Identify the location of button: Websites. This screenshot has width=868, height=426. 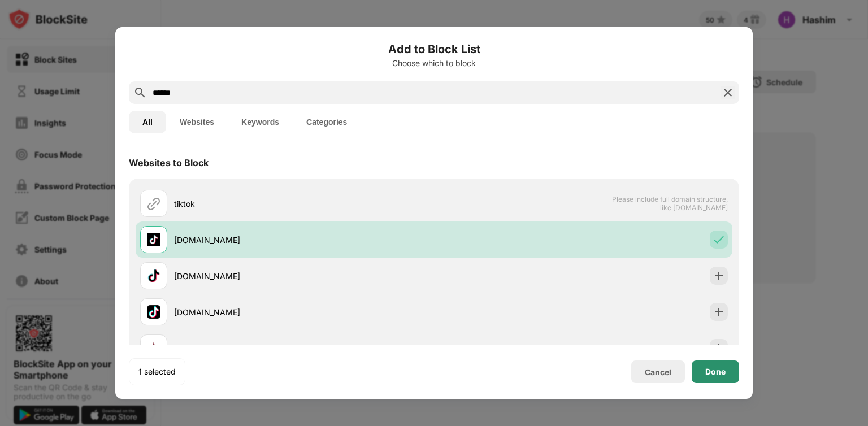
(197, 122).